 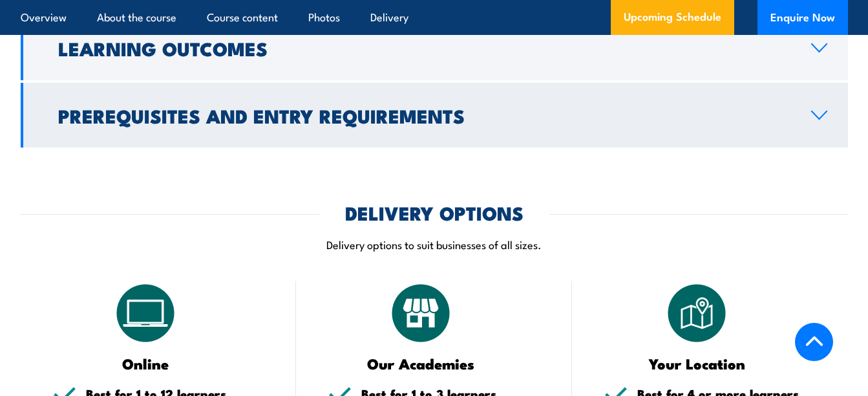 I want to click on a: Learning Outcomes, so click(x=434, y=48).